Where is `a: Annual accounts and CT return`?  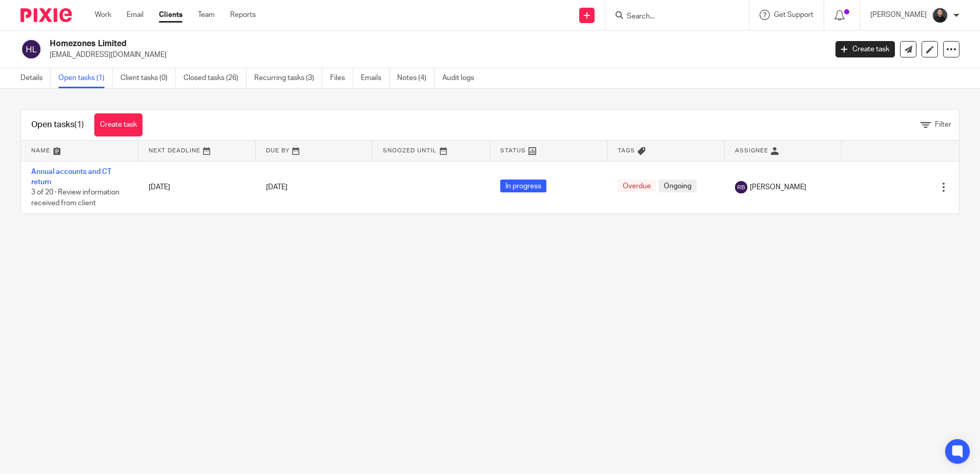
a: Annual accounts and CT return is located at coordinates (71, 177).